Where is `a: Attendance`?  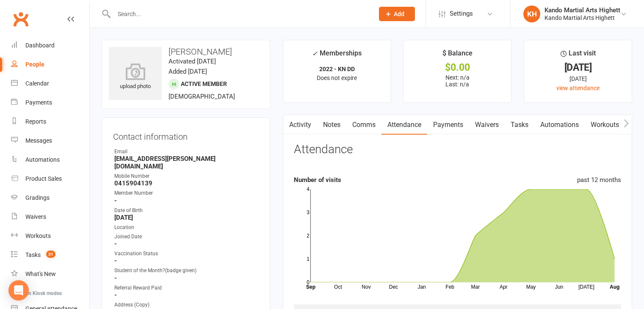
a: Attendance is located at coordinates (404, 125).